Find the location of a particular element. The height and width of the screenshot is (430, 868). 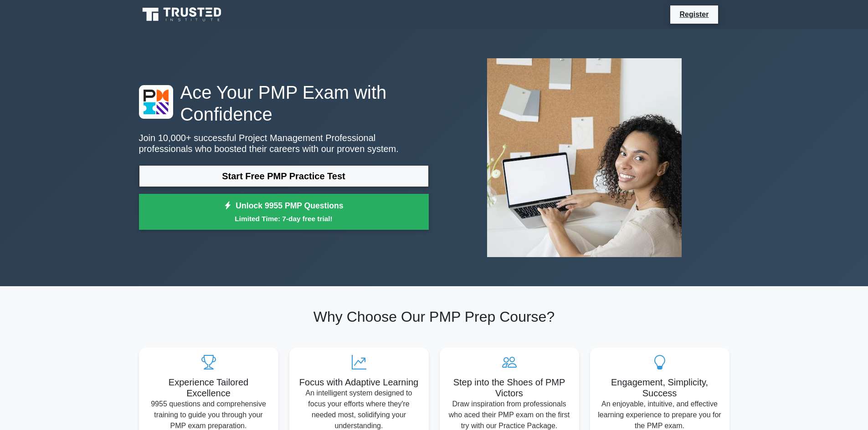

a: Register is located at coordinates (694, 14).